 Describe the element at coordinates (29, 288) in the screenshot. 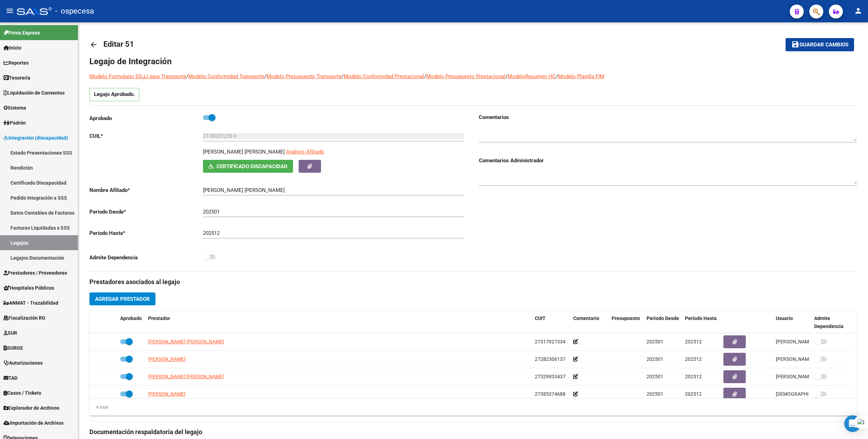

I see `span: Hospitales Públicos` at that location.